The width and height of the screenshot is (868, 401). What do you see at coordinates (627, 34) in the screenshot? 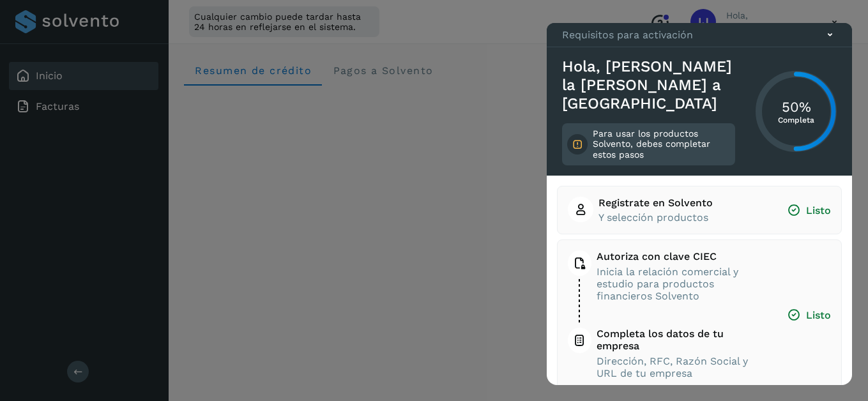
I see `p: Requisitos para activación` at bounding box center [627, 34].